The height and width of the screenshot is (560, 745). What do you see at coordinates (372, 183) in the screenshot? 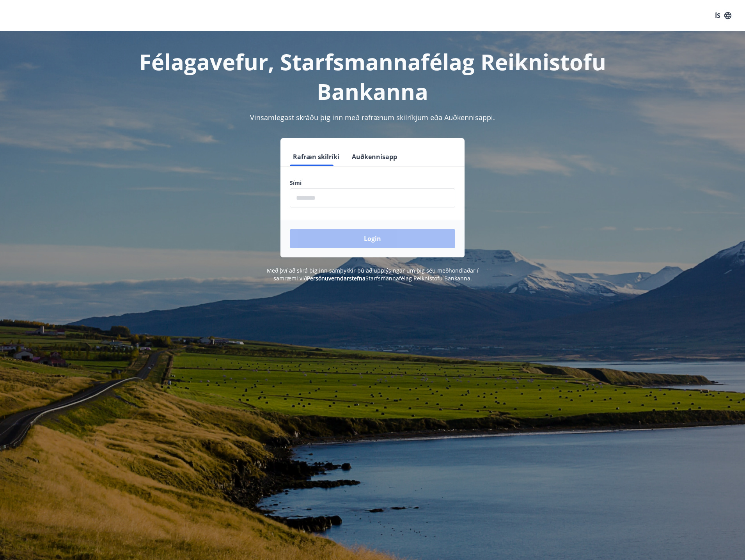
I see `label: Sími` at bounding box center [372, 183].